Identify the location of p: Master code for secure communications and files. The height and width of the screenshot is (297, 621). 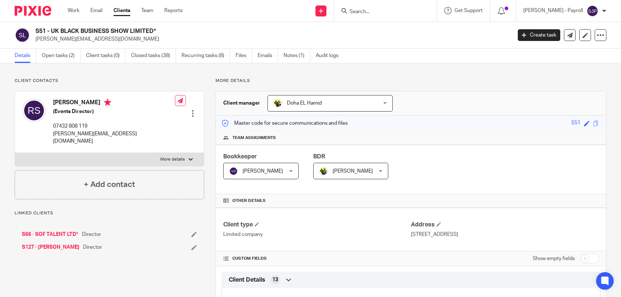
(284, 123).